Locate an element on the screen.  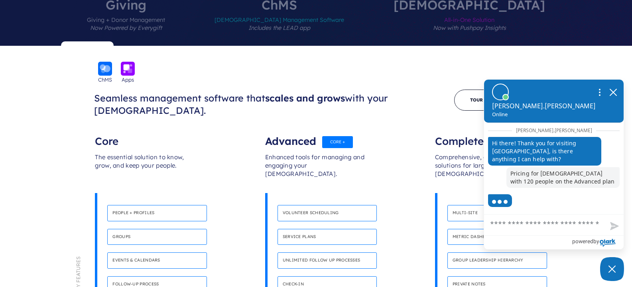
em: Includes the LEAD app is located at coordinates (279, 28).